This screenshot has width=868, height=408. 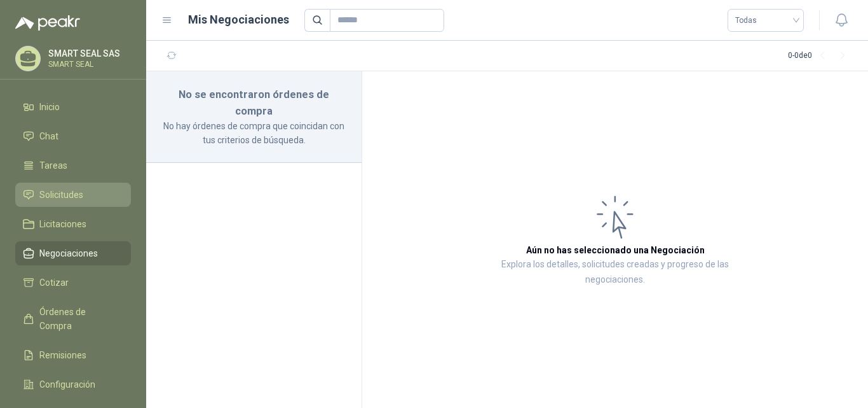 What do you see at coordinates (73, 355) in the screenshot?
I see `a: Remisiones` at bounding box center [73, 355].